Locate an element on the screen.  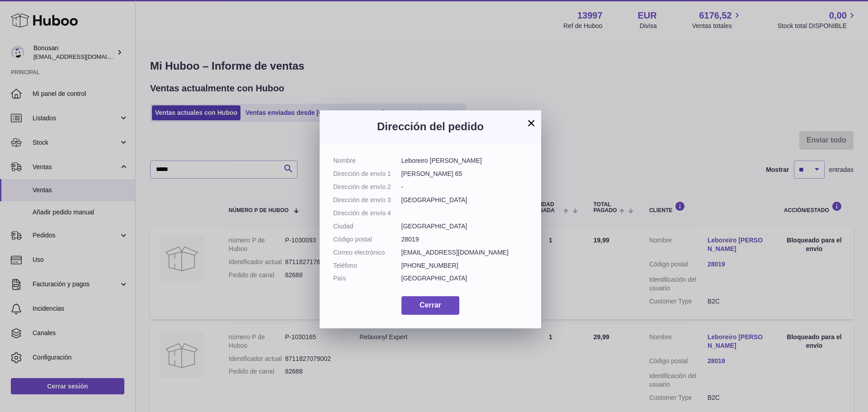
dt: País is located at coordinates (367, 279).